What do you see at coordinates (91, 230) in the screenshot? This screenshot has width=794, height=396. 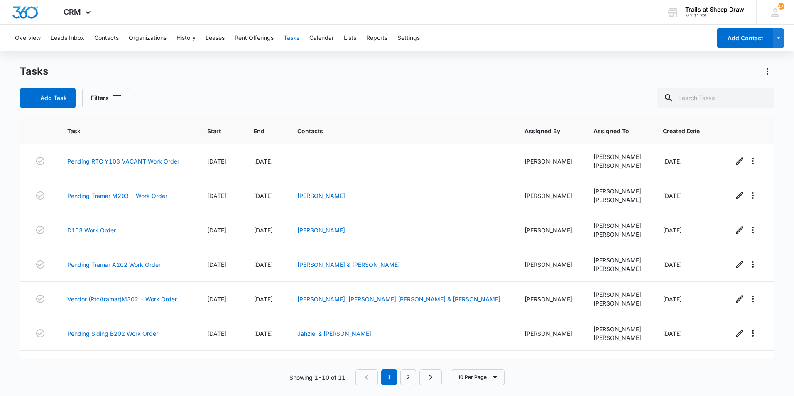 I see `a: D103 Work Order` at bounding box center [91, 230].